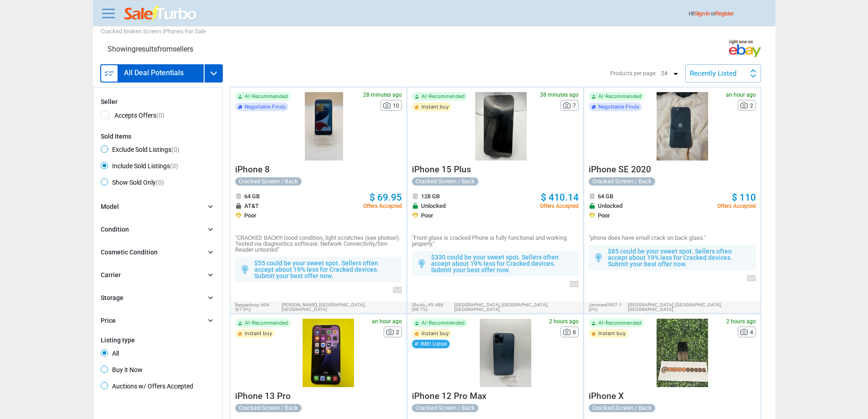  I want to click on div: Listing type, so click(158, 340).